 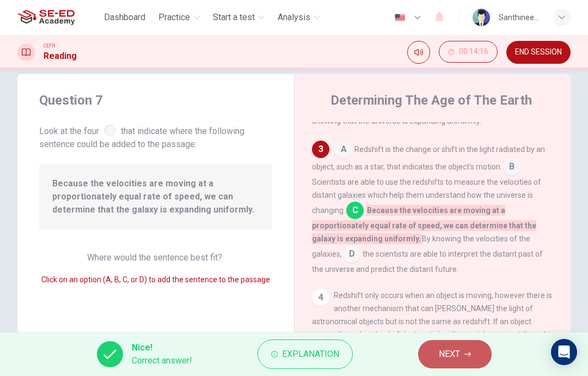 I want to click on a: SE-ED Academy logo, so click(x=59, y=17).